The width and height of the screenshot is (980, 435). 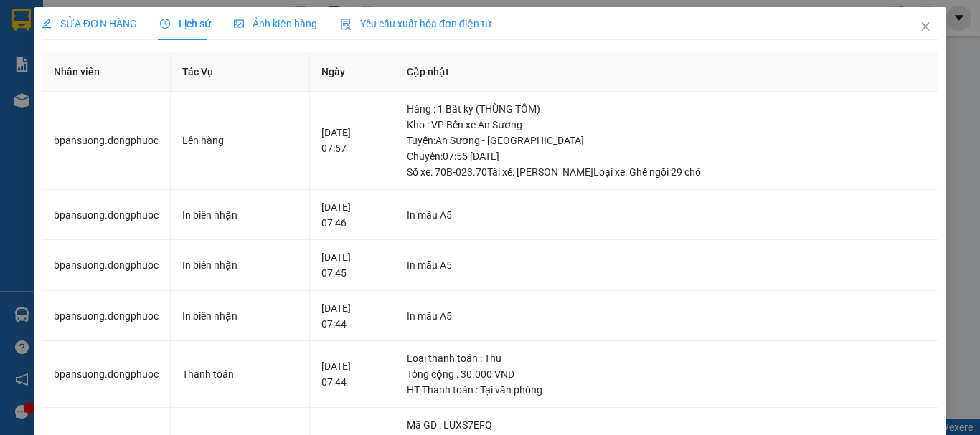 I want to click on span: picture, so click(x=239, y=24).